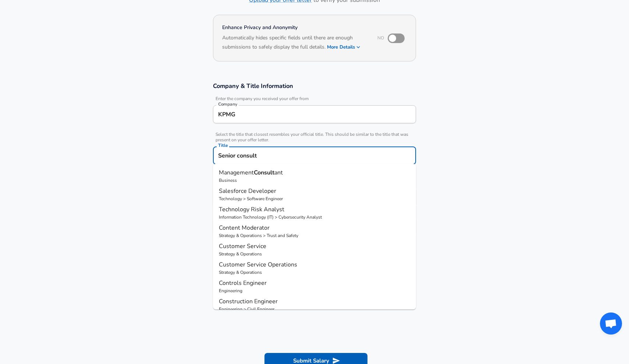  Describe the element at coordinates (242, 246) in the screenshot. I see `span: Customer Service` at that location.